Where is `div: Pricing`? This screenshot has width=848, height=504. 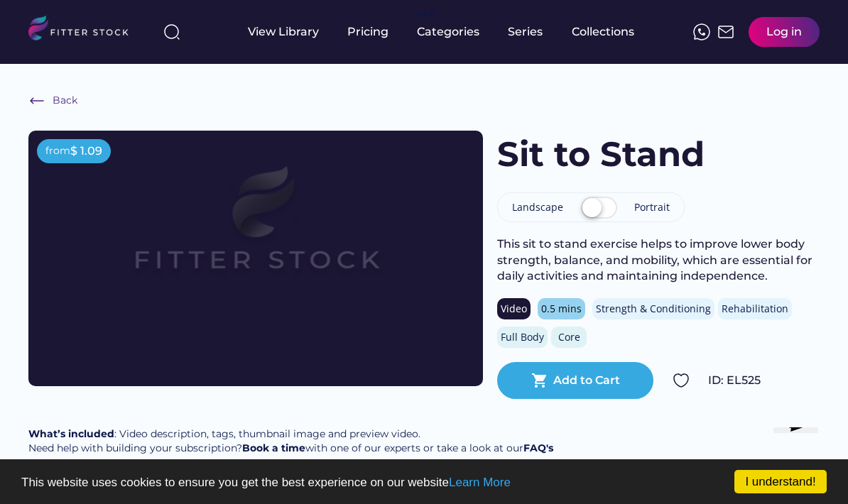 div: Pricing is located at coordinates (368, 32).